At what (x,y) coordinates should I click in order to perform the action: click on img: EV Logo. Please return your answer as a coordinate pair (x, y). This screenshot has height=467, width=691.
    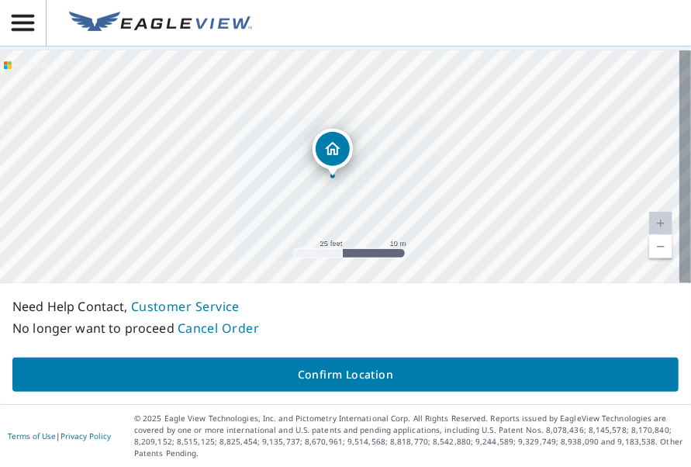
    Looking at the image, I should click on (161, 23).